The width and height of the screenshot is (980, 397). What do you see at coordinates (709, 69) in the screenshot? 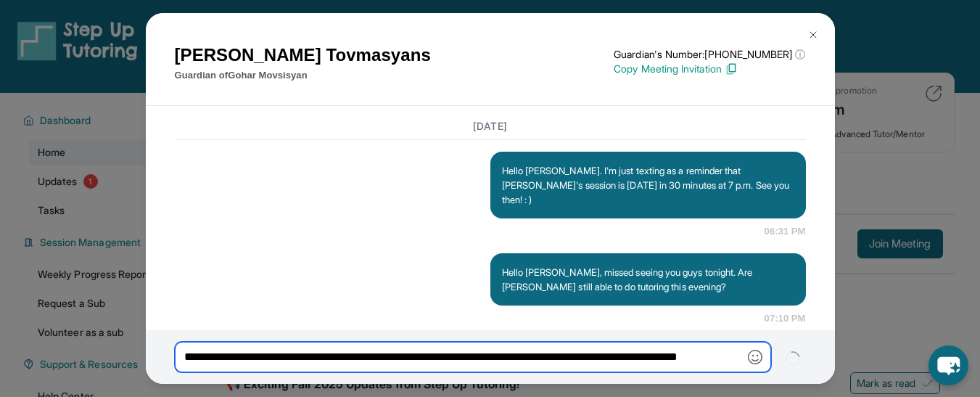
I see `p: Copy Meeting Invitation` at bounding box center [709, 69].